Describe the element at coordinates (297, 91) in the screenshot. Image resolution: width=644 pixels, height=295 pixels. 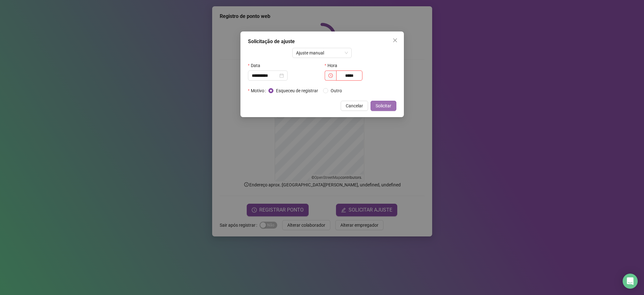
I see `span: Esqueceu de registrar` at that location.